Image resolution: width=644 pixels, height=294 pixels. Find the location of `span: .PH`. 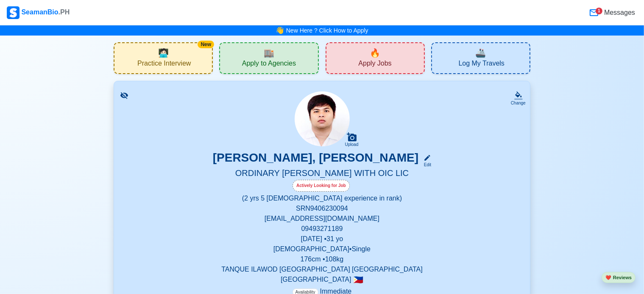

span: .PH is located at coordinates (64, 12).